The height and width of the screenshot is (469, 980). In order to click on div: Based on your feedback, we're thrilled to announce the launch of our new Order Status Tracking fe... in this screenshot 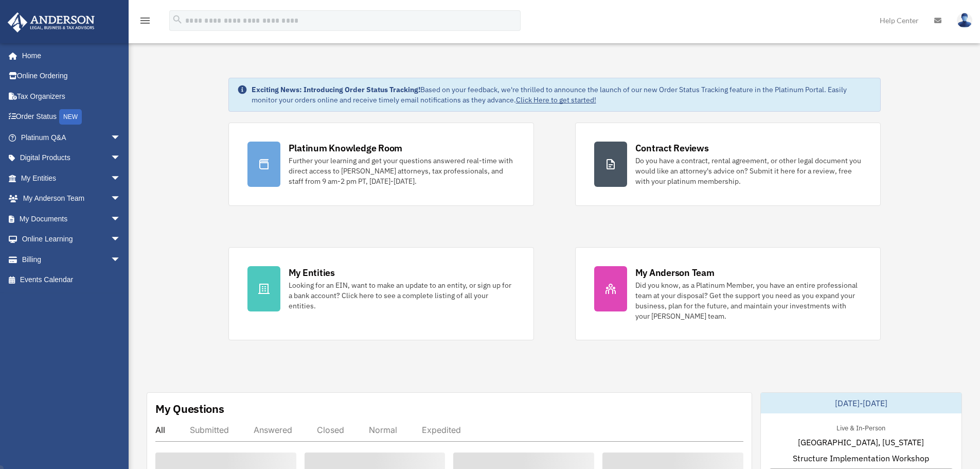, I will do `click(562, 95)`.